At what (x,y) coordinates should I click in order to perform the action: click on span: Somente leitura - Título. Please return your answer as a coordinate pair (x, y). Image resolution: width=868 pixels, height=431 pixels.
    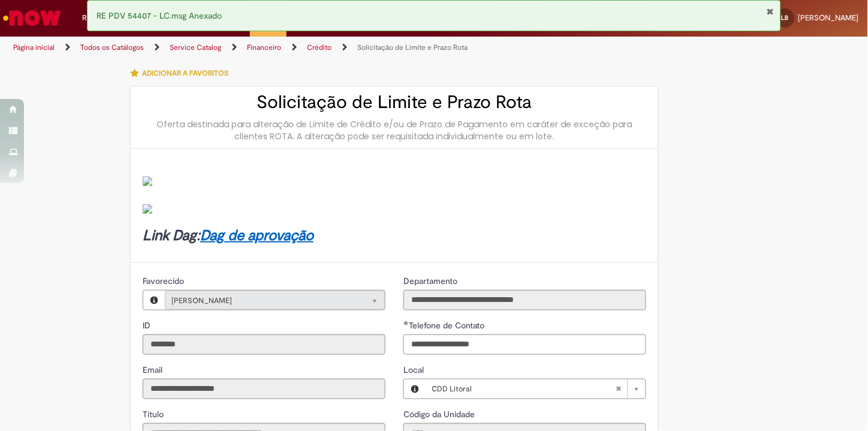
    Looking at the image, I should click on (154, 414).